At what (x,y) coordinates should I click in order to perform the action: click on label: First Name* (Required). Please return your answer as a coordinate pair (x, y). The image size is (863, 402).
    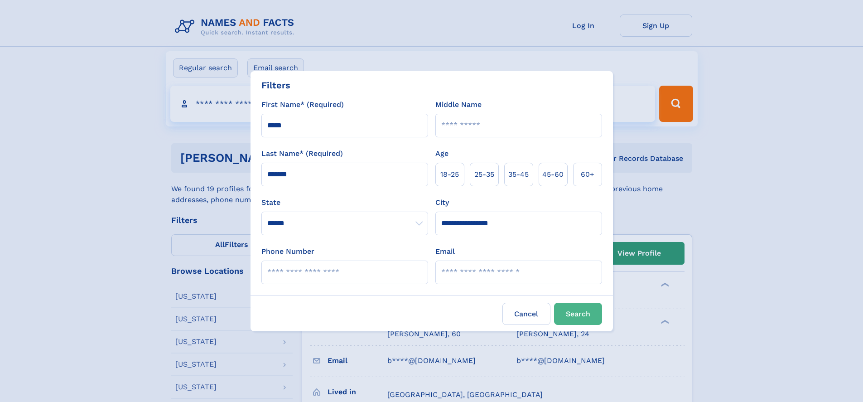
    Looking at the image, I should click on (303, 105).